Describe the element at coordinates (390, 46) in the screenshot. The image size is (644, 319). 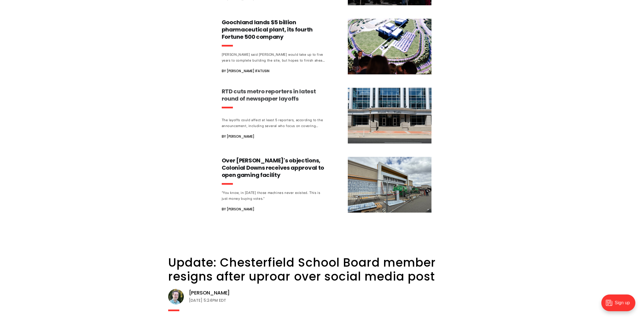
I see `img: Goochland lands $5 billion pharmaceutical plant, its fourth Fortune 500 company` at that location.